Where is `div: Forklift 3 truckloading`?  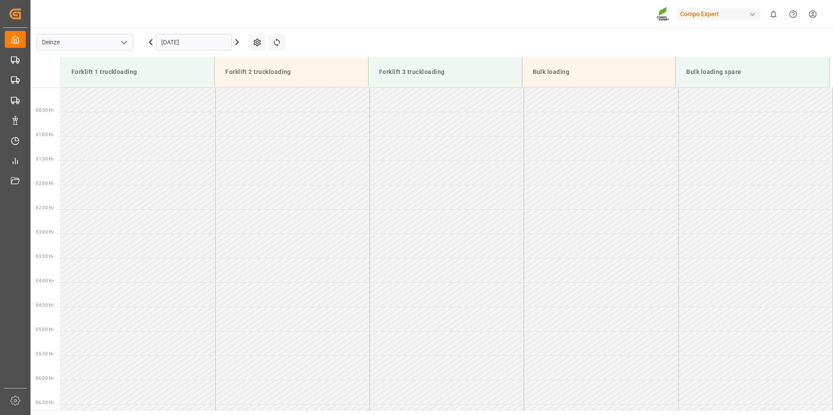
div: Forklift 3 truckloading is located at coordinates (445, 72).